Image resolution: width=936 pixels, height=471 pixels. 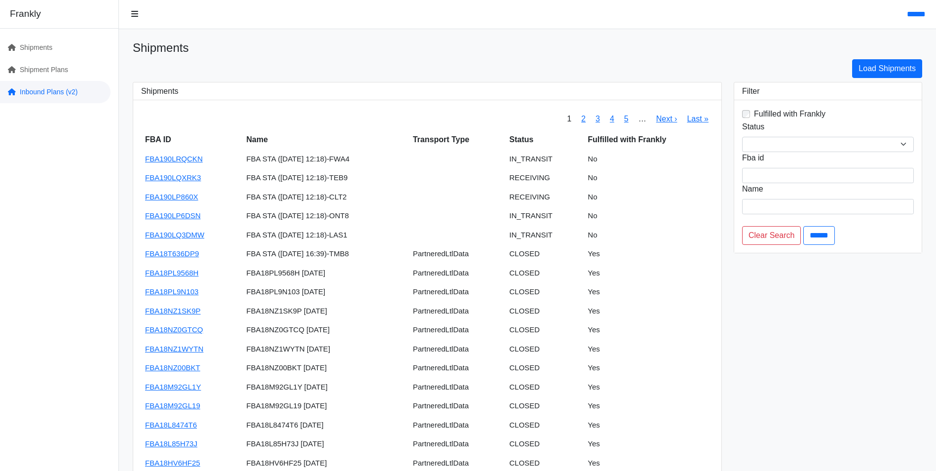 What do you see at coordinates (753, 189) in the screenshot?
I see `label: Name` at bounding box center [753, 189].